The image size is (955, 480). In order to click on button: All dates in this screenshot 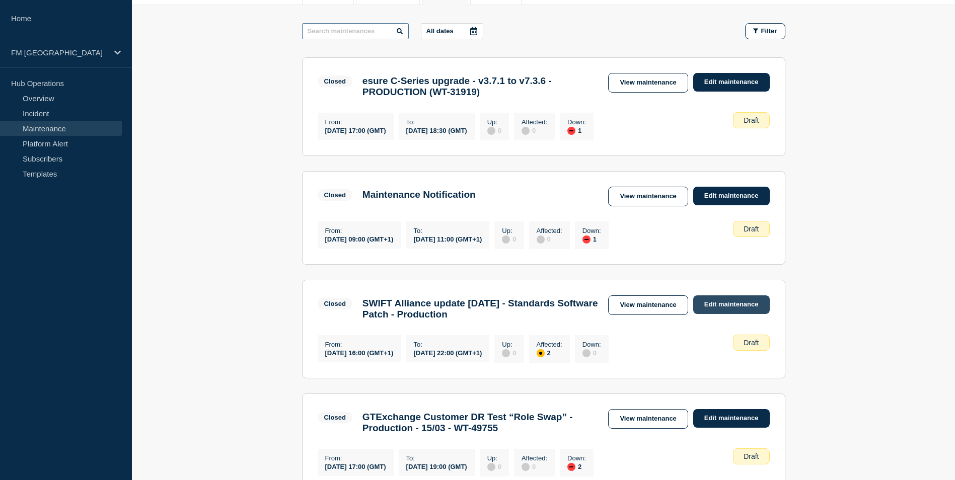, I will do `click(452, 31)`.